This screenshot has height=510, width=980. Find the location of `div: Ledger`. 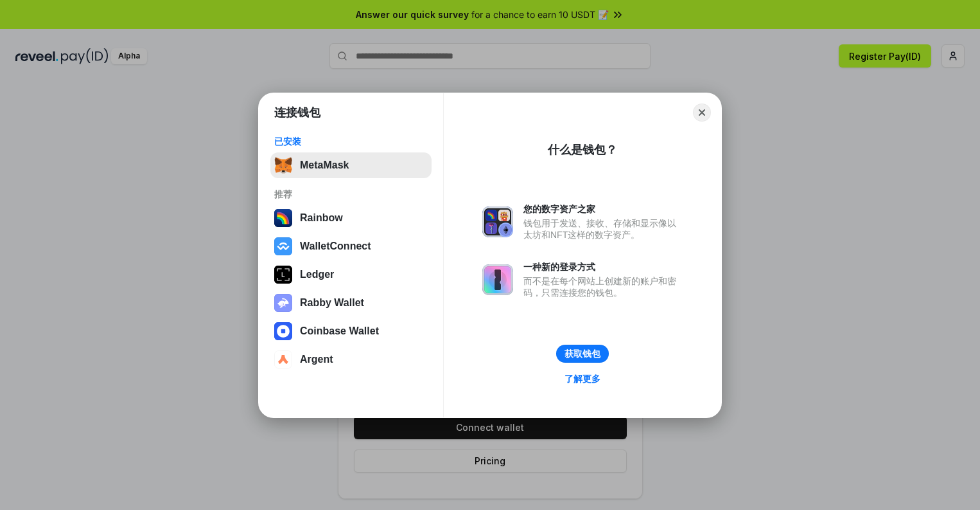

div: Ledger is located at coordinates (317, 274).